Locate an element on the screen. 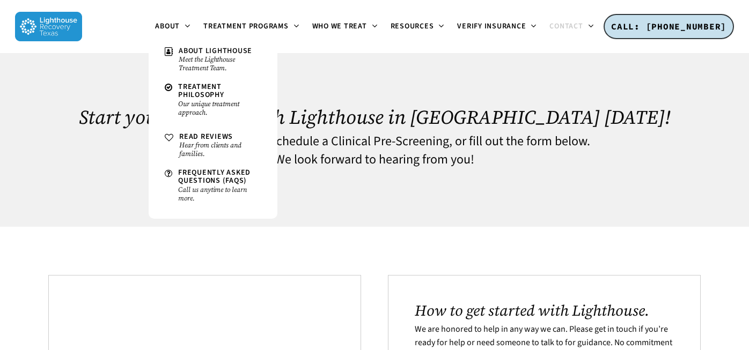 Image resolution: width=749 pixels, height=350 pixels. span: Contact is located at coordinates (566, 26).